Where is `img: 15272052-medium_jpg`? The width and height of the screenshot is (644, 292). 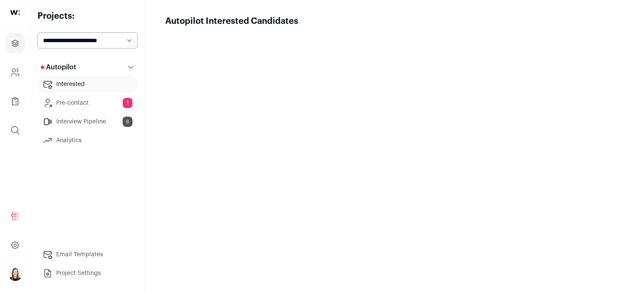
img: 15272052-medium_jpg is located at coordinates (16, 274).